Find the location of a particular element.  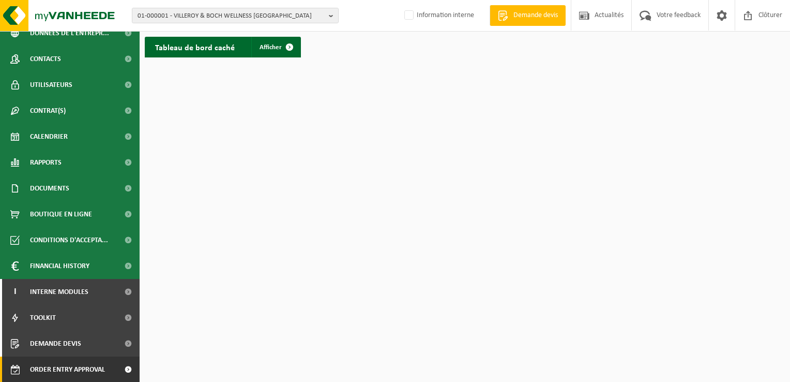

h2: Tableau de bord caché is located at coordinates (195, 47).